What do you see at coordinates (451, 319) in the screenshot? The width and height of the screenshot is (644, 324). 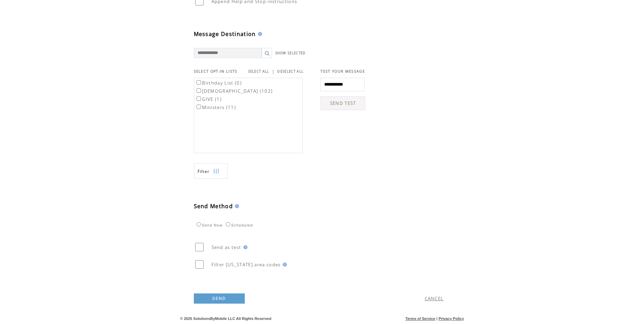 I see `a: Privacy Policy` at bounding box center [451, 319].